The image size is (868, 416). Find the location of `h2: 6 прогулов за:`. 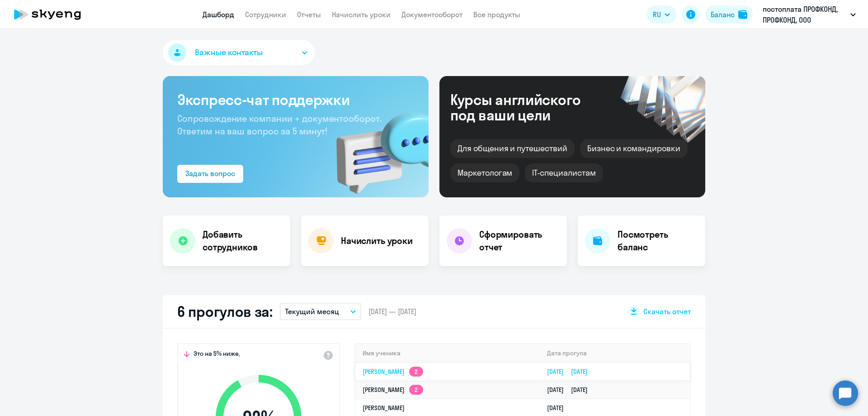

h2: 6 прогулов за: is located at coordinates (225, 311).